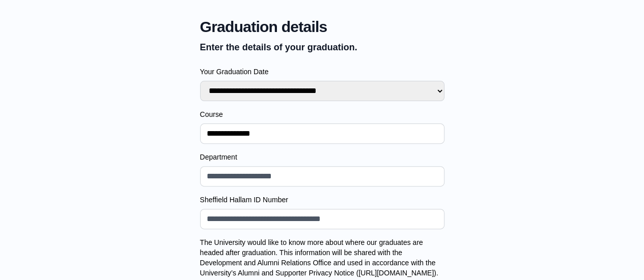  What do you see at coordinates (322, 200) in the screenshot?
I see `label: Sheffield Hallam ID Number` at bounding box center [322, 200].